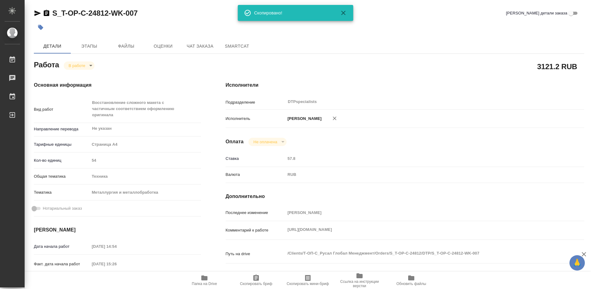  I want to click on button: В работе, so click(77, 66).